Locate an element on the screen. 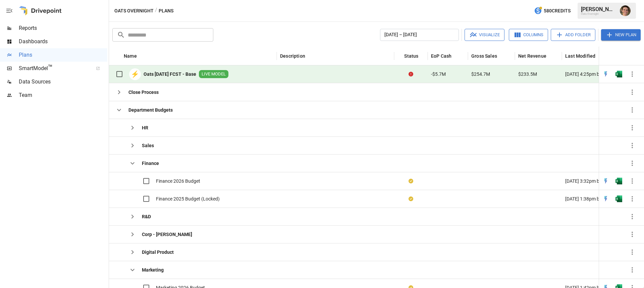 The height and width of the screenshot is (288, 644). b: Marketing is located at coordinates (152, 270).